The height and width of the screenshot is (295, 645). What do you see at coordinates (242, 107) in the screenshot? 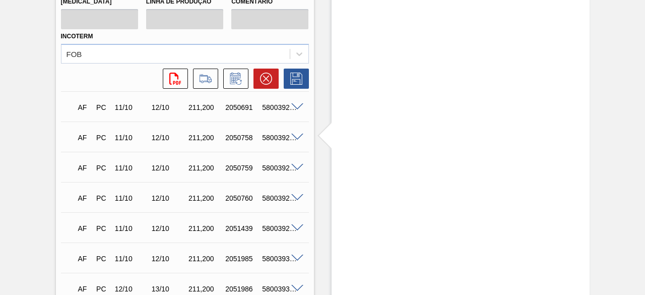
I see `div: 2050691` at bounding box center [242, 107].